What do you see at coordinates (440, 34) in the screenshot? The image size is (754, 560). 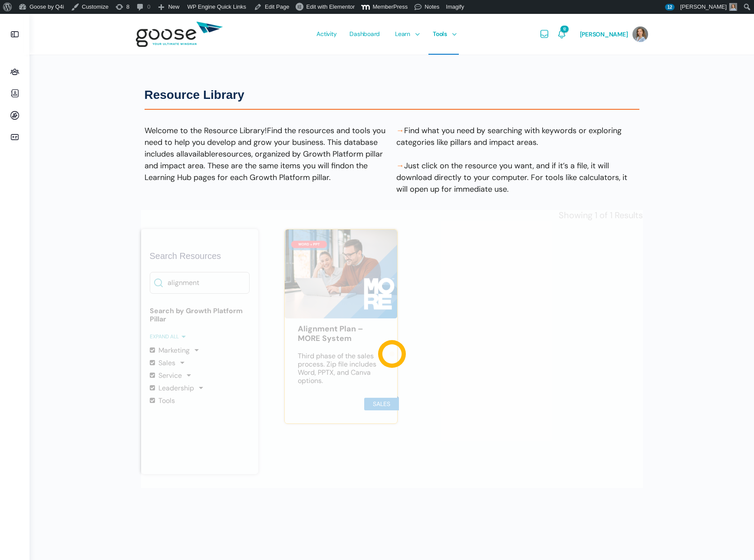 I see `span: Tools` at bounding box center [440, 34].